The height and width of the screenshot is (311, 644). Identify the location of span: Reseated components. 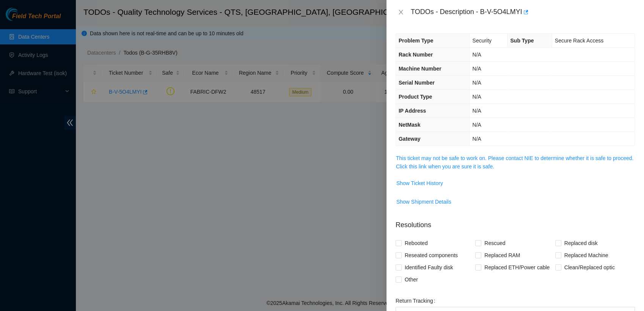
(431, 255).